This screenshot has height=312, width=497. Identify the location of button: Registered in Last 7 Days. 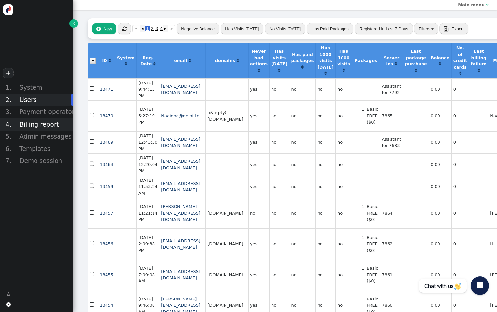
(384, 29).